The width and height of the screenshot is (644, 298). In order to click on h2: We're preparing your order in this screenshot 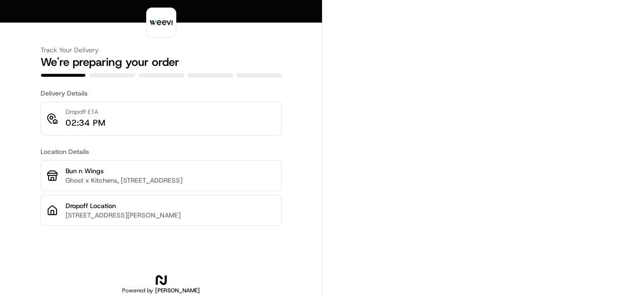, I will do `click(161, 62)`.